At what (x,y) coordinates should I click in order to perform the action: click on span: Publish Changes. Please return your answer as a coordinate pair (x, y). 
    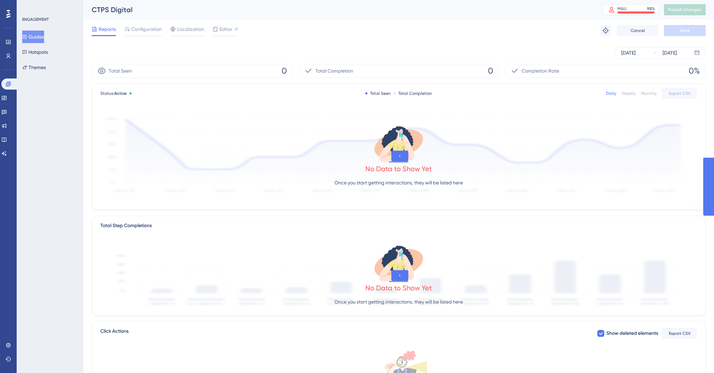
    Looking at the image, I should click on (685, 10).